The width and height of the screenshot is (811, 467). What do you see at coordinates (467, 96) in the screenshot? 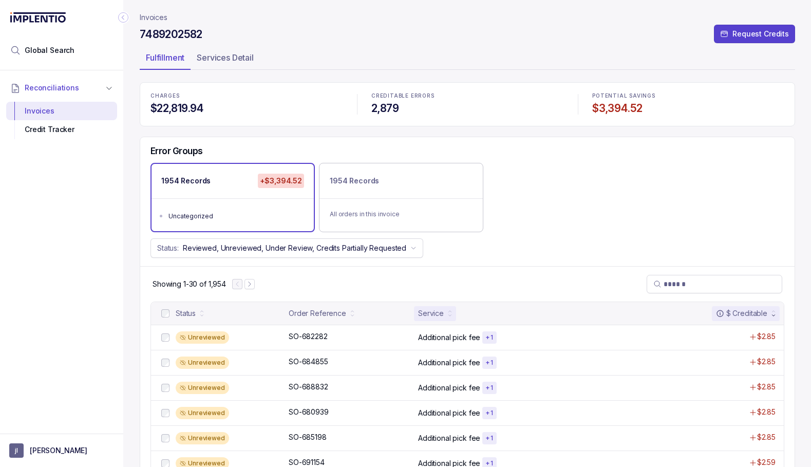
I see `p: CREDITABLE ERRORS` at bounding box center [467, 96].